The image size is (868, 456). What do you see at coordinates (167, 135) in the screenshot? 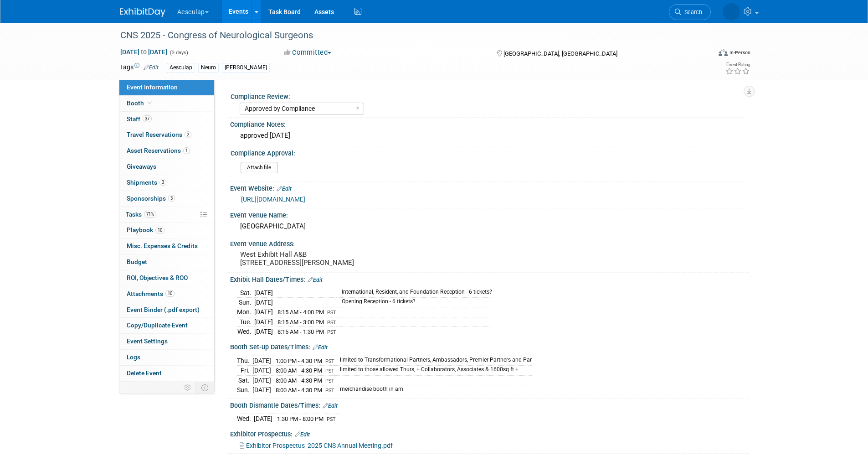
I see `a: Travel Reservations2` at bounding box center [167, 135].